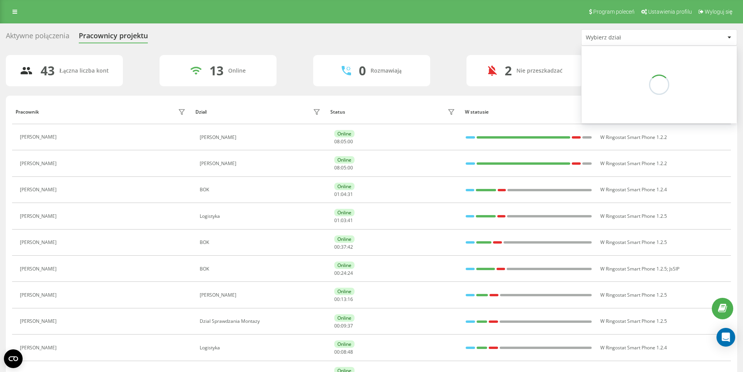 The width and height of the screenshot is (743, 372). Describe the element at coordinates (201, 112) in the screenshot. I see `div: Dział` at that location.